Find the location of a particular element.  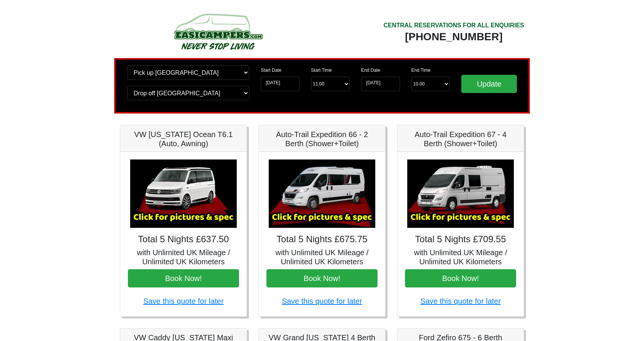

h5: Auto-Trail Expedition 67 - 4 Berth (Shower+Toilet) is located at coordinates (460, 139).